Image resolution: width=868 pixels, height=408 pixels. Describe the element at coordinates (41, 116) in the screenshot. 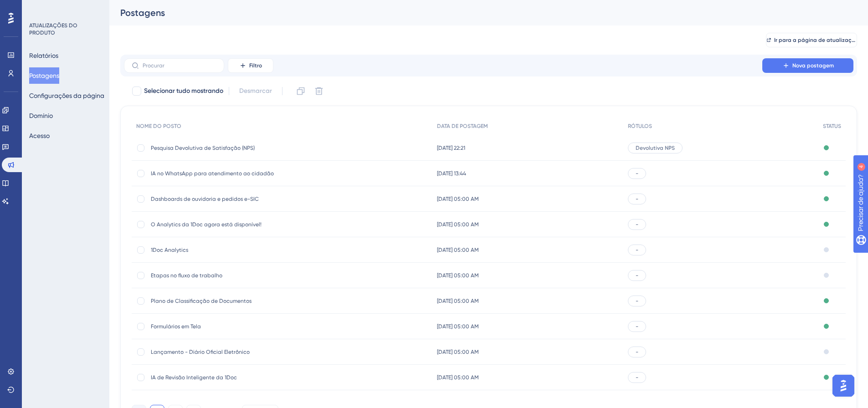

I see `button: Domínio` at that location.